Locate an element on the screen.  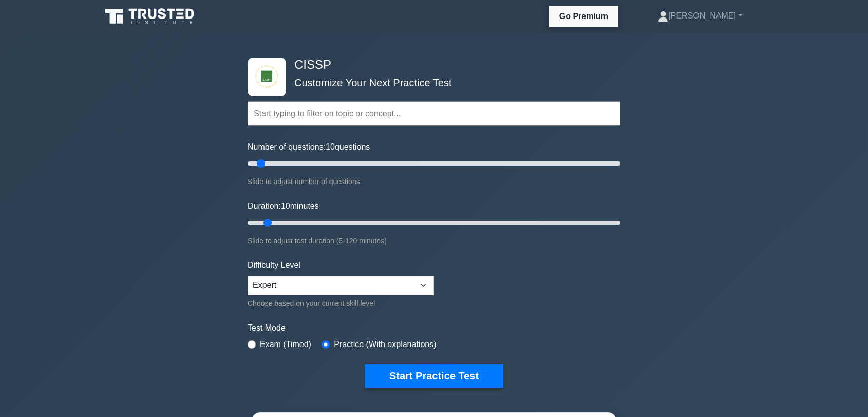
label: Duration: minutes is located at coordinates (283, 206).